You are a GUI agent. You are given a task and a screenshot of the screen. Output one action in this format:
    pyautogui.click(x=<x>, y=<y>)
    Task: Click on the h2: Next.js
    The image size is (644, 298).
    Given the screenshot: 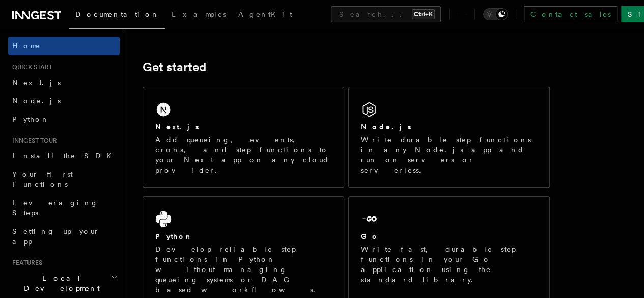 What is the action you would take?
    pyautogui.click(x=177, y=127)
    